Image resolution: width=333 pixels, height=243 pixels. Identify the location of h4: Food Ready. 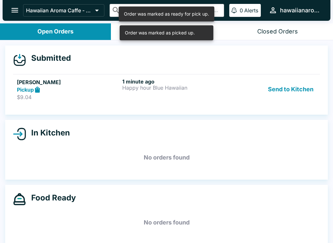
(51, 198).